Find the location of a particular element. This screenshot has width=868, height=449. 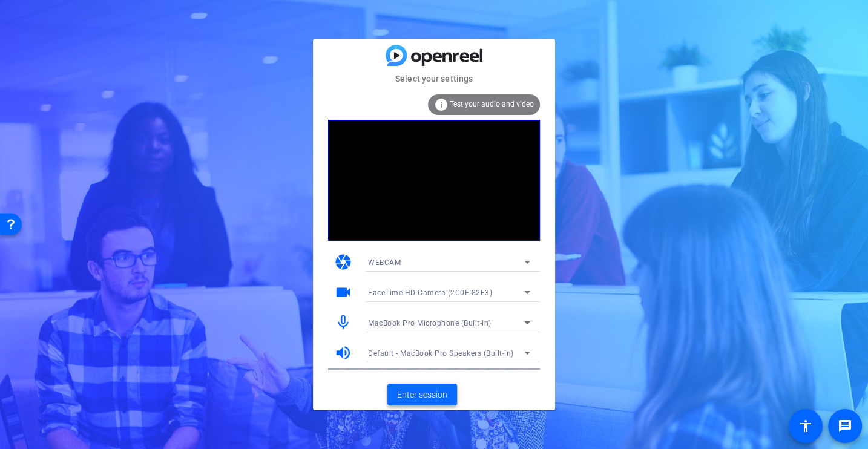

span: Enter session is located at coordinates (422, 395).